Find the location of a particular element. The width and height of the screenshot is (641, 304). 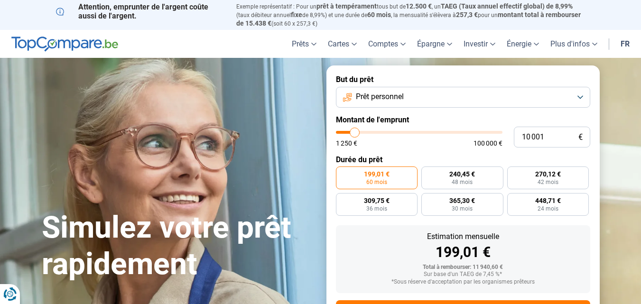

span: 270,12 € is located at coordinates (548, 174).